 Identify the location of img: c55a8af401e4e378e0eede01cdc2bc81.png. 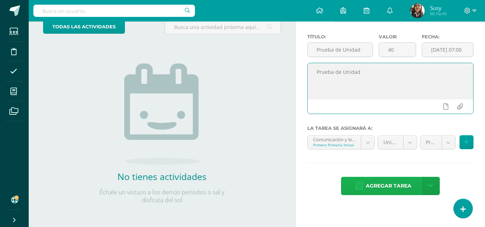
(417, 11).